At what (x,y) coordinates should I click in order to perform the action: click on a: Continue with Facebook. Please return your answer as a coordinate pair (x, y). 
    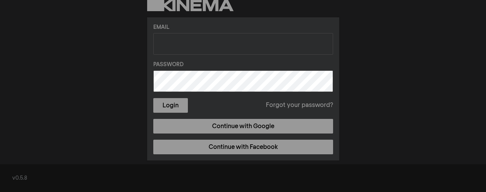
    Looking at the image, I should click on (243, 147).